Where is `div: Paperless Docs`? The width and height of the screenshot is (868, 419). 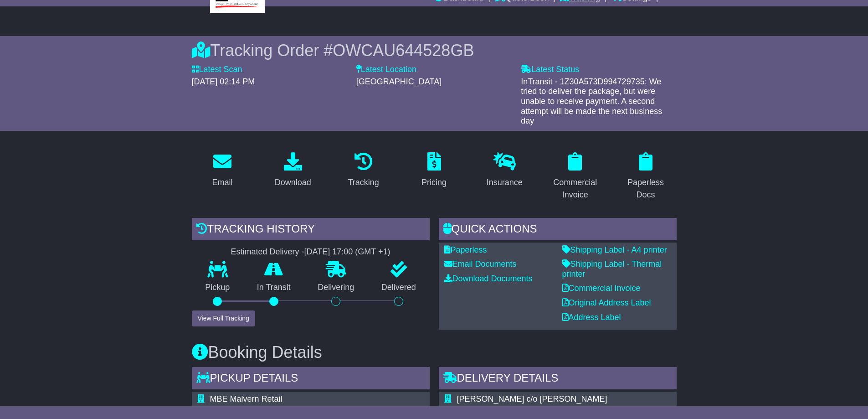
div: Paperless Docs is located at coordinates (646, 189).